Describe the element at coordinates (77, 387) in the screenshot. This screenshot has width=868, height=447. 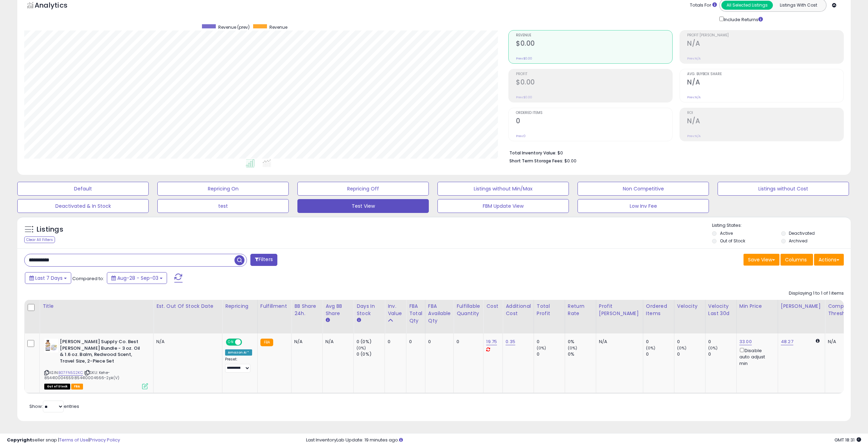
I see `span: FBA` at that location.